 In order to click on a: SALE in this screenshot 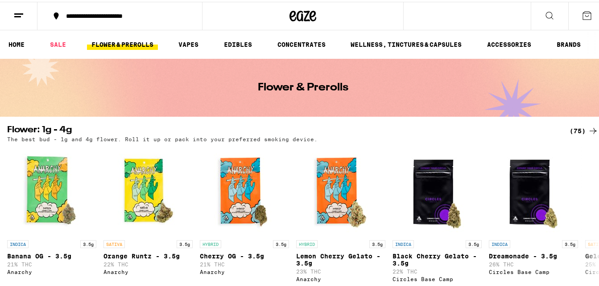, I will do `click(58, 43)`.